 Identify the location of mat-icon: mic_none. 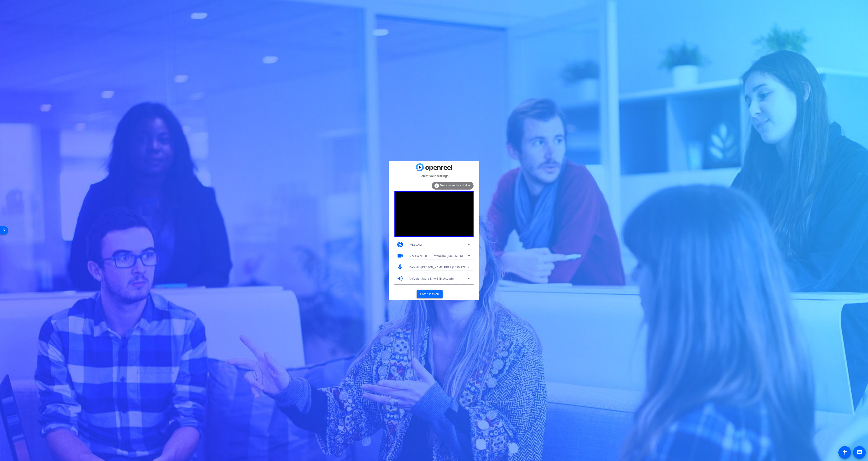
(400, 267).